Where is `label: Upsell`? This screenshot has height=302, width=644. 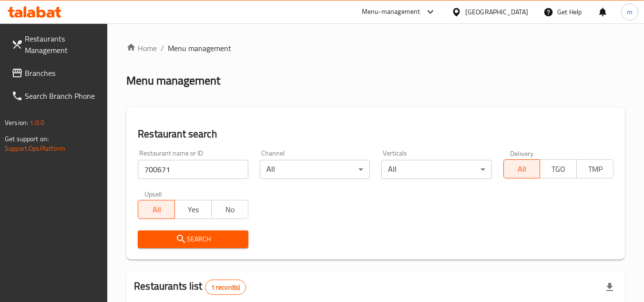 label: Upsell is located at coordinates (153, 194).